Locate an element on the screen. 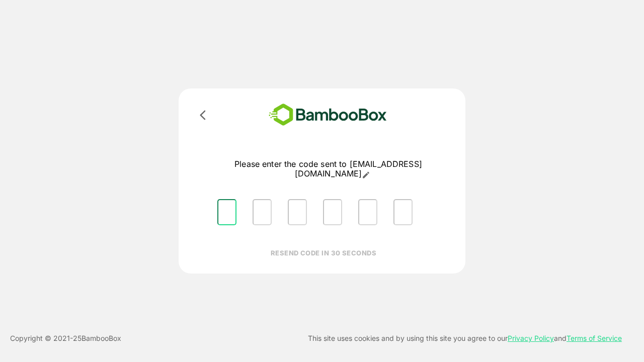  input: Please enter OTP character 1 is located at coordinates (227, 213).